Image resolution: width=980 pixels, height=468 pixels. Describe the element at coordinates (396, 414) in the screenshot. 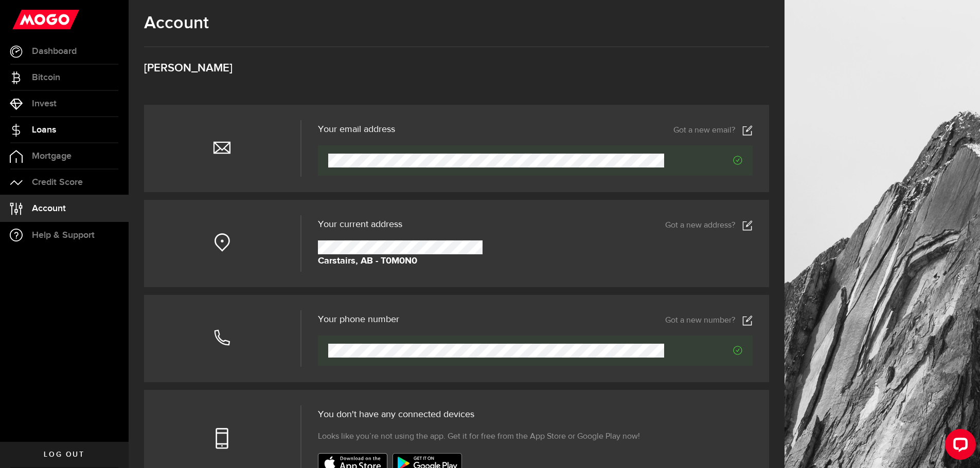

I see `span: You don't have any connected devices` at that location.